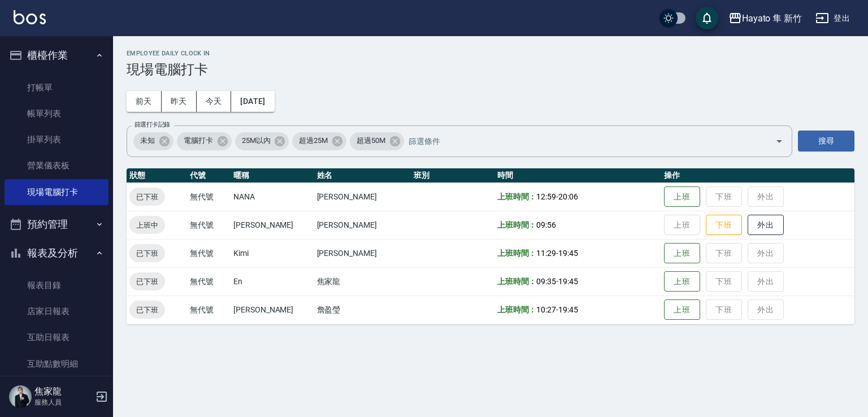  I want to click on span: 未知, so click(148, 140).